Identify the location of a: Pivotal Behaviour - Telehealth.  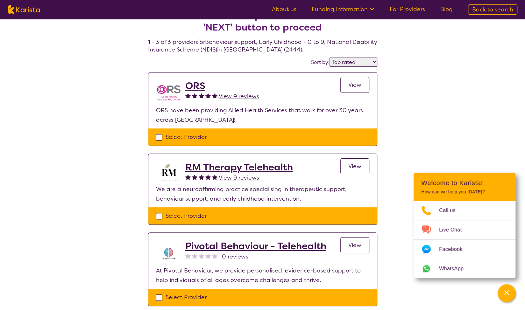
(255, 246).